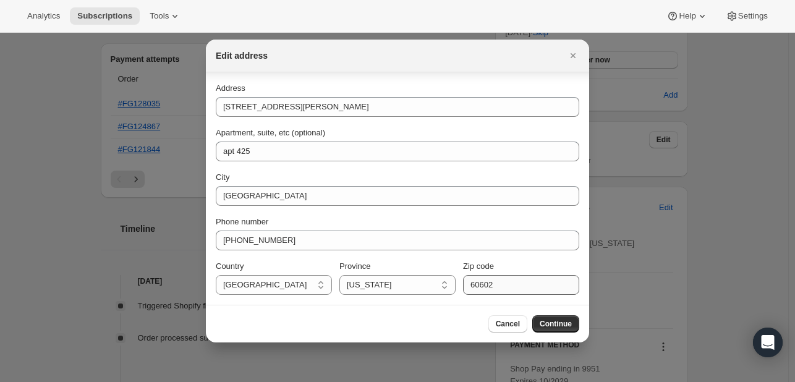  Describe the element at coordinates (159, 16) in the screenshot. I see `span: Tools` at that location.